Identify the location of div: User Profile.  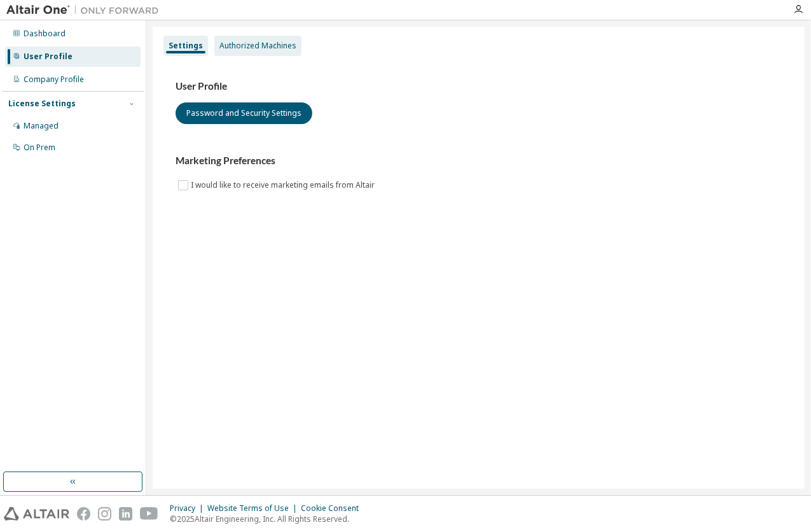
(48, 57).